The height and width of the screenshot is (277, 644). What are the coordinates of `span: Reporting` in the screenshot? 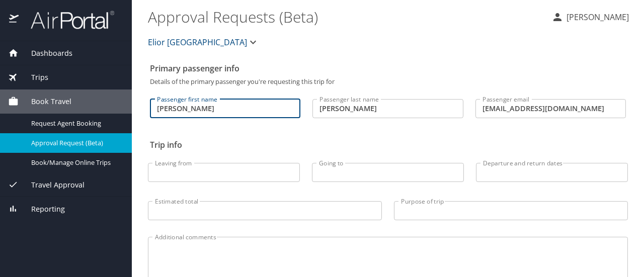 It's located at (41, 209).